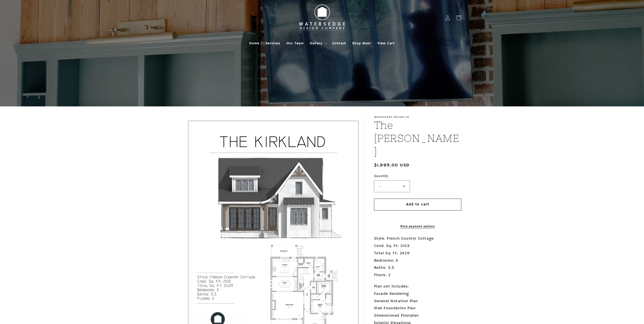  Describe the element at coordinates (273, 43) in the screenshot. I see `a: Services` at that location.